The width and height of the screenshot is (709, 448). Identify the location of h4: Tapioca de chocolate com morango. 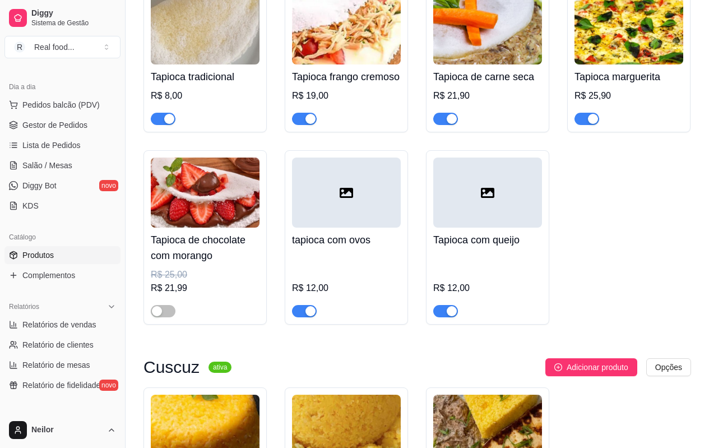
(205, 248).